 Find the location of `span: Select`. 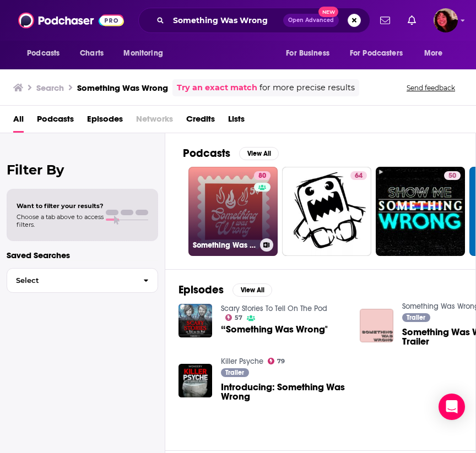

span: Select is located at coordinates (71, 280).